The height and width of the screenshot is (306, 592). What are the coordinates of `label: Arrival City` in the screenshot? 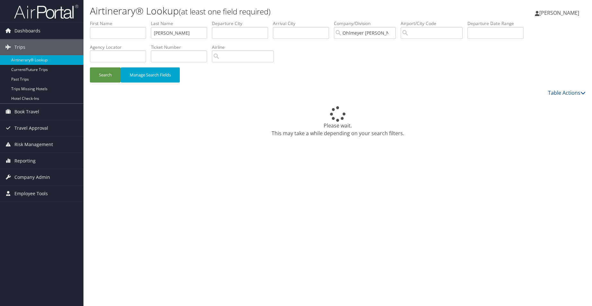 It's located at (304, 23).